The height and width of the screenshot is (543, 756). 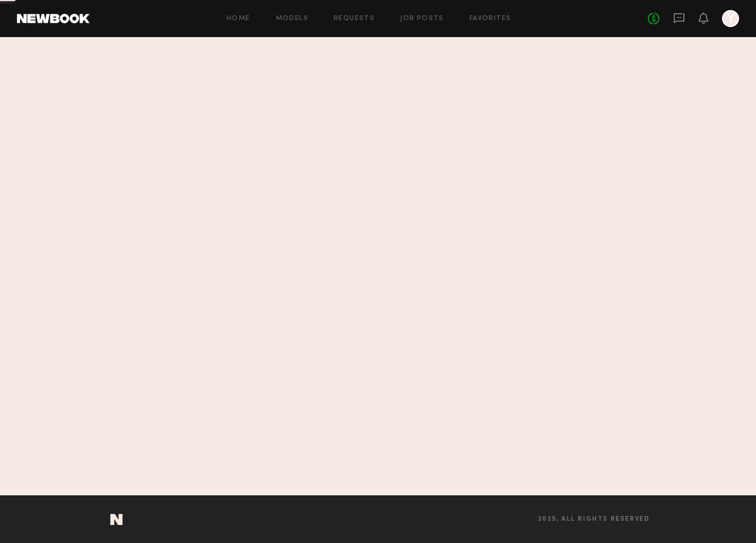 I want to click on a: Requests, so click(x=354, y=19).